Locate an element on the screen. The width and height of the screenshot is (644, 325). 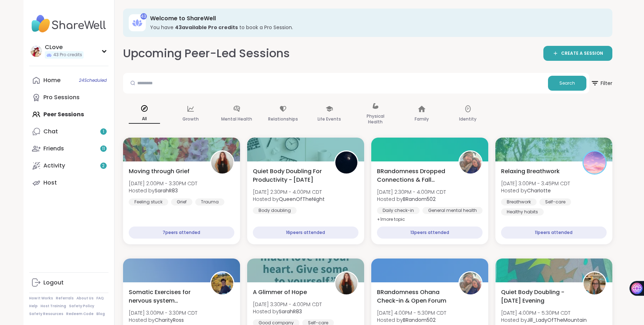
div: Home is located at coordinates (52, 80).